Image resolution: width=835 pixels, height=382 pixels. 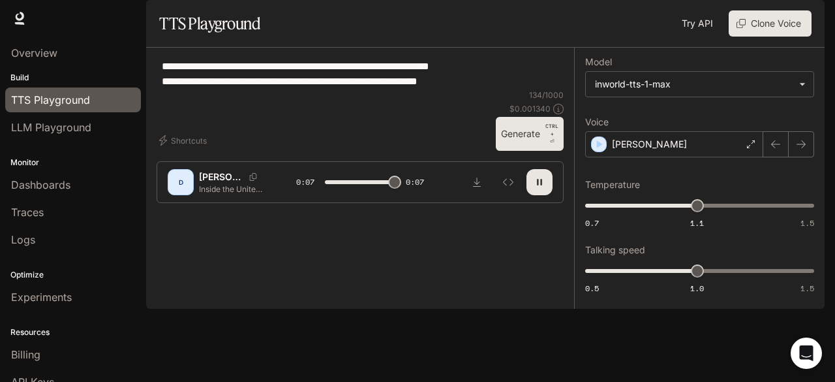 I want to click on span: 0.5, so click(x=592, y=288).